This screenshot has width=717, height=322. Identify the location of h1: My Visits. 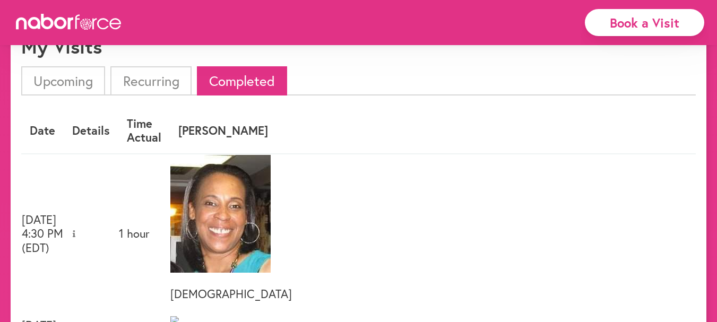
(62, 46).